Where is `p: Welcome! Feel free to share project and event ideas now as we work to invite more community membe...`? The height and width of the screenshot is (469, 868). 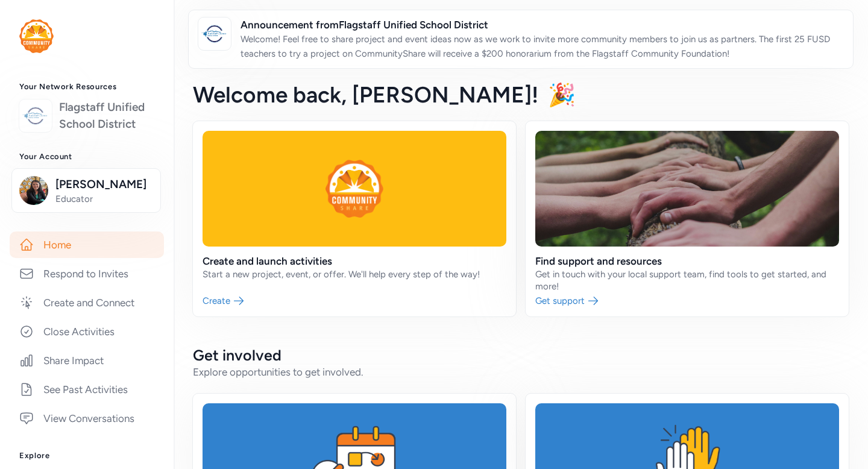 p: Welcome! Feel free to share project and event ideas now as we work to invite more community membe... is located at coordinates (542, 47).